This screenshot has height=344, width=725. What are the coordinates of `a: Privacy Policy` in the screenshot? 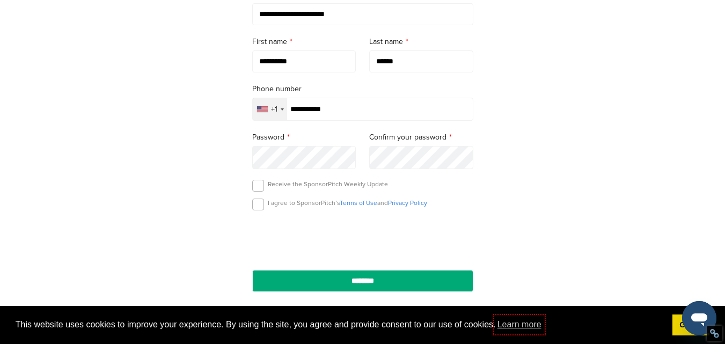 It's located at (407, 203).